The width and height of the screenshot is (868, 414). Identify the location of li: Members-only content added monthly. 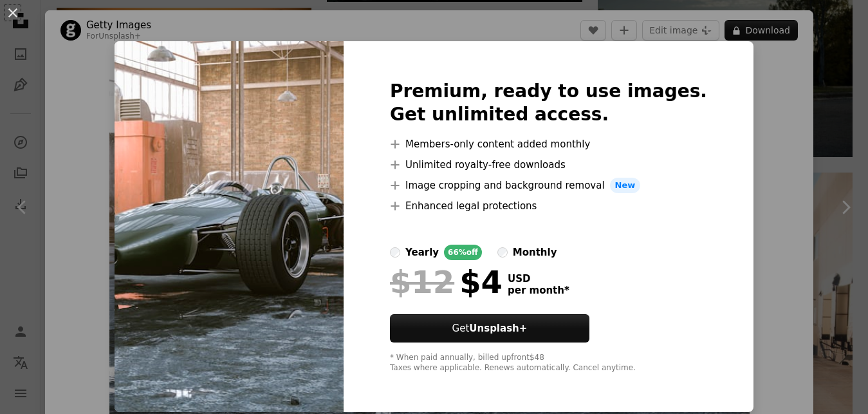
(548, 144).